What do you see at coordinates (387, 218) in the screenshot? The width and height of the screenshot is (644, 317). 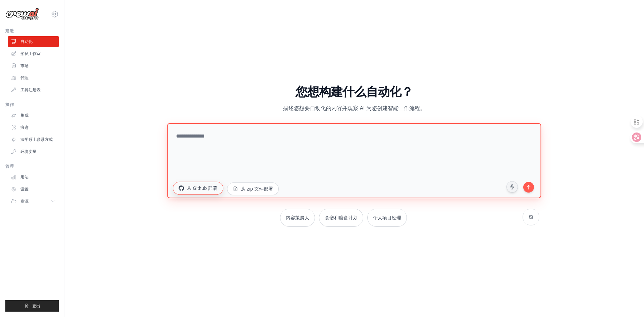 I see `button: 个人项目经理` at bounding box center [387, 218].